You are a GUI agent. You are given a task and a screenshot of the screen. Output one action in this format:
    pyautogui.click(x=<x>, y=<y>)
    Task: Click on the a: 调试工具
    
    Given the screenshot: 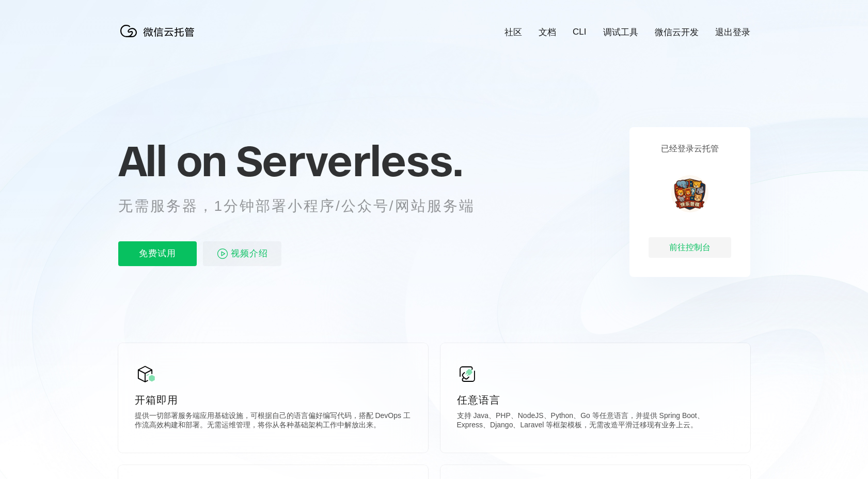 What is the action you would take?
    pyautogui.click(x=621, y=32)
    